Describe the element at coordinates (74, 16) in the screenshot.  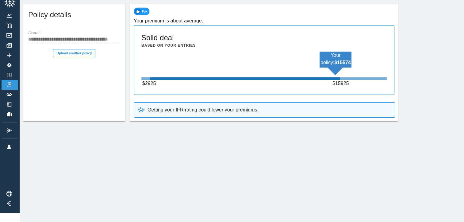
I see `div: Policy details` at that location.